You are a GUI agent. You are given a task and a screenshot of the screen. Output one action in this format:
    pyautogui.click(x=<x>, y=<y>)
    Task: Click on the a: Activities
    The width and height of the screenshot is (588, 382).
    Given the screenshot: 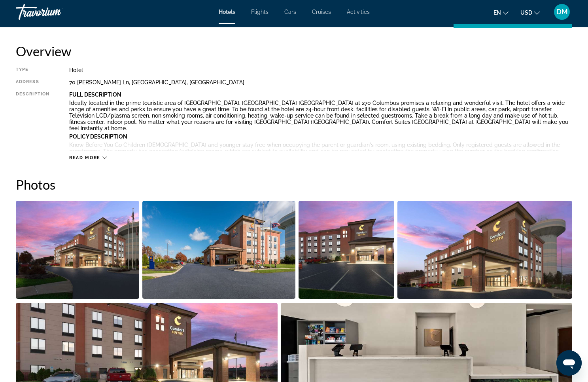 What is the action you would take?
    pyautogui.click(x=358, y=12)
    